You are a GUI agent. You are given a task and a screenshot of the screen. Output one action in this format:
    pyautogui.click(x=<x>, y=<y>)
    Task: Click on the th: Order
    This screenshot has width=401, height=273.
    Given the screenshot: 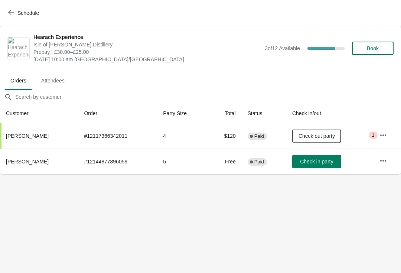 What is the action you would take?
    pyautogui.click(x=117, y=113)
    